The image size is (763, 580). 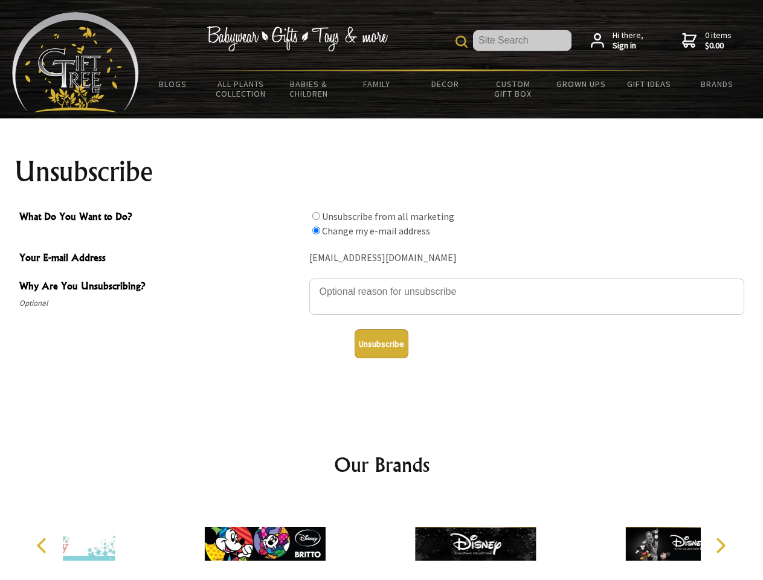 What do you see at coordinates (444, 84) in the screenshot?
I see `a: Decor` at bounding box center [444, 84].